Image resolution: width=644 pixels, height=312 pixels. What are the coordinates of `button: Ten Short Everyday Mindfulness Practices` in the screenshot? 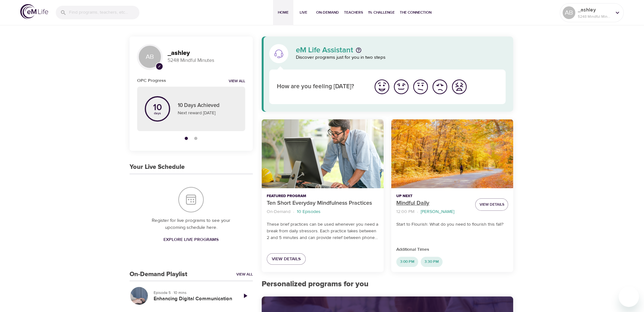 It's located at (322, 153).